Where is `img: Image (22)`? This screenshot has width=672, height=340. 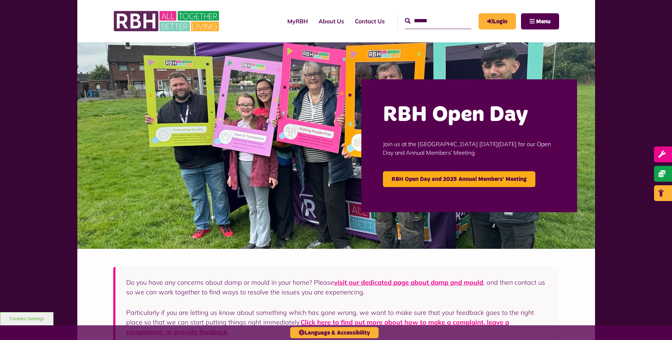
img: Image (22) is located at coordinates (336, 146).